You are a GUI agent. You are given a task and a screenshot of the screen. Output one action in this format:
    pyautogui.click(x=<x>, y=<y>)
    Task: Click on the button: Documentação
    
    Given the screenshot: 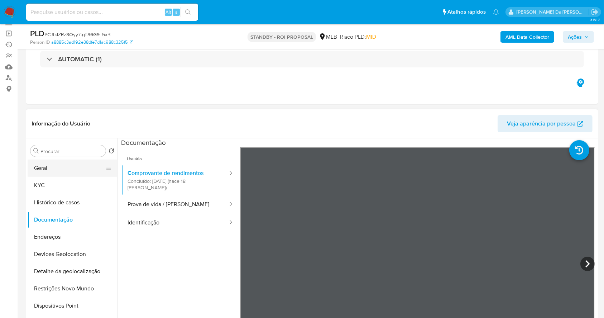 What is the action you would take?
    pyautogui.click(x=72, y=220)
    